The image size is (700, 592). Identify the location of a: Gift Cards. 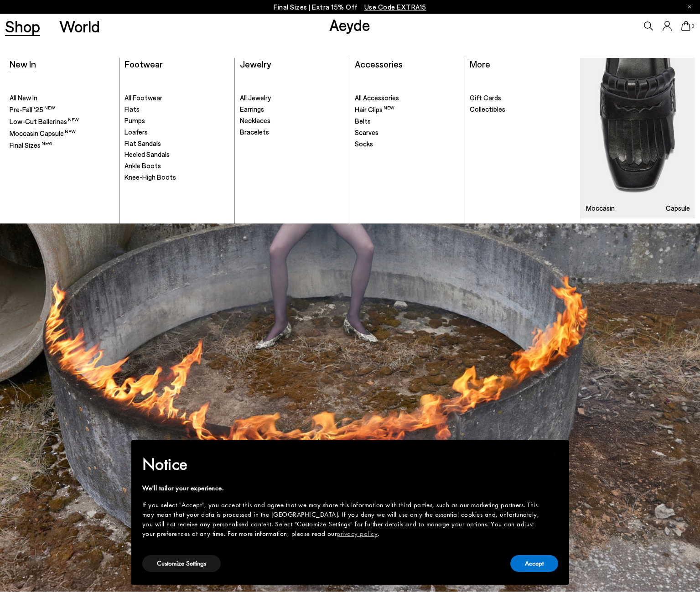
(522, 98).